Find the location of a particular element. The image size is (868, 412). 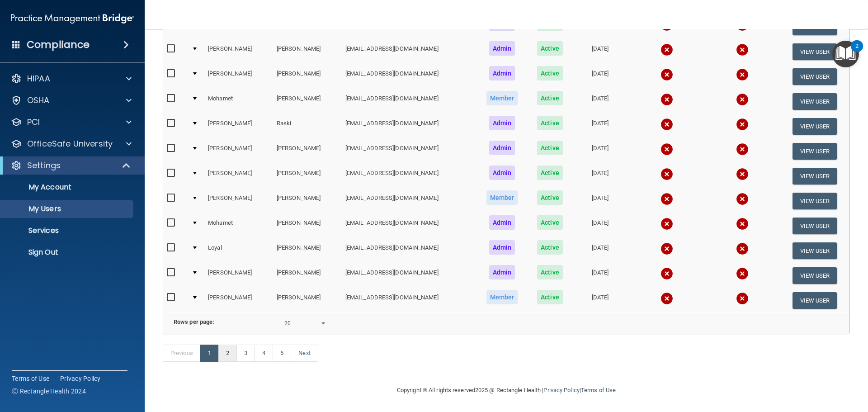

a: 2 is located at coordinates (227, 353).